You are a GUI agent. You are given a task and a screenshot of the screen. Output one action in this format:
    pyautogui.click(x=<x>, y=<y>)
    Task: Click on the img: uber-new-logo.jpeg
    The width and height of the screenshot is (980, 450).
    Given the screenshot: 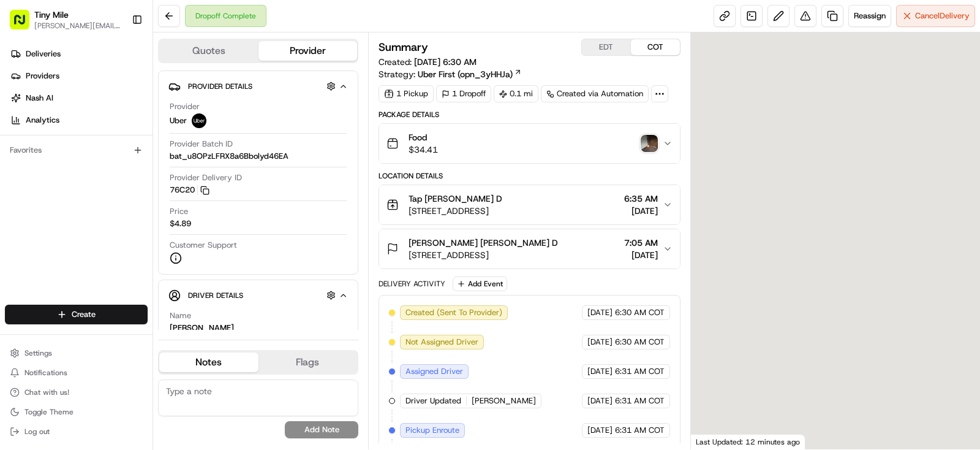 What is the action you would take?
    pyautogui.click(x=199, y=121)
    